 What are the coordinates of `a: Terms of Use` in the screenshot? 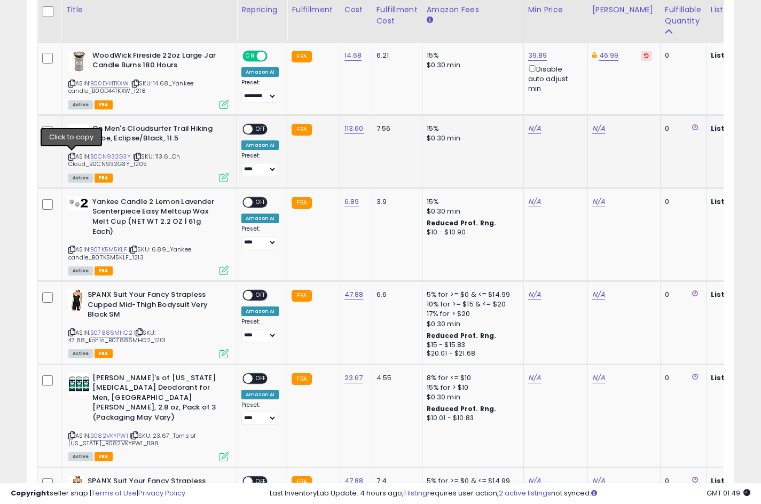 It's located at (114, 493).